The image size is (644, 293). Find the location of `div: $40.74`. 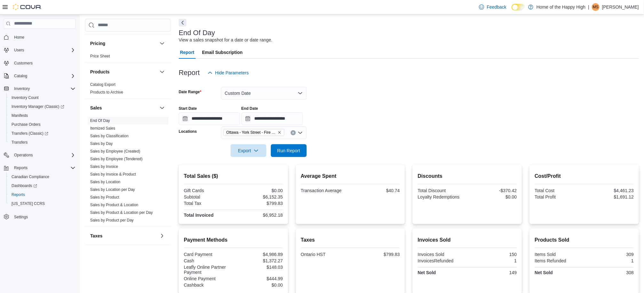

div: $40.74 is located at coordinates (375, 191).